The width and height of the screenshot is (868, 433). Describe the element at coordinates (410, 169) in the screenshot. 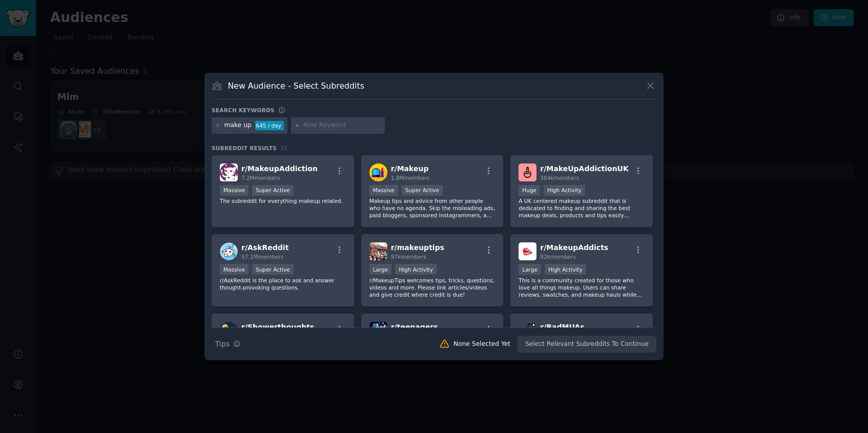

I see `span: r/ Makeup` at that location.